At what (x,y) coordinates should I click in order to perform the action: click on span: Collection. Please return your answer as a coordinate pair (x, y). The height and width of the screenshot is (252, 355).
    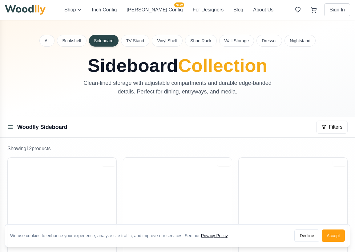
    Looking at the image, I should click on (223, 65).